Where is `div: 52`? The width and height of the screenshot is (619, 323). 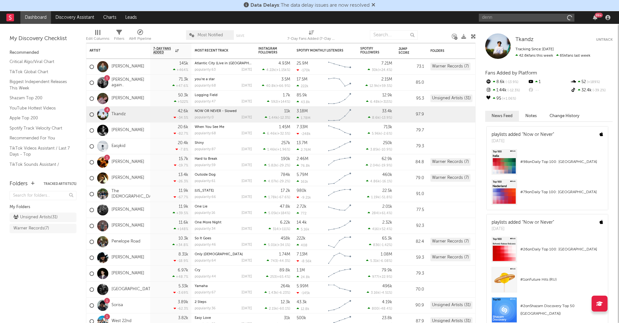
div: 52 is located at coordinates (591, 82).